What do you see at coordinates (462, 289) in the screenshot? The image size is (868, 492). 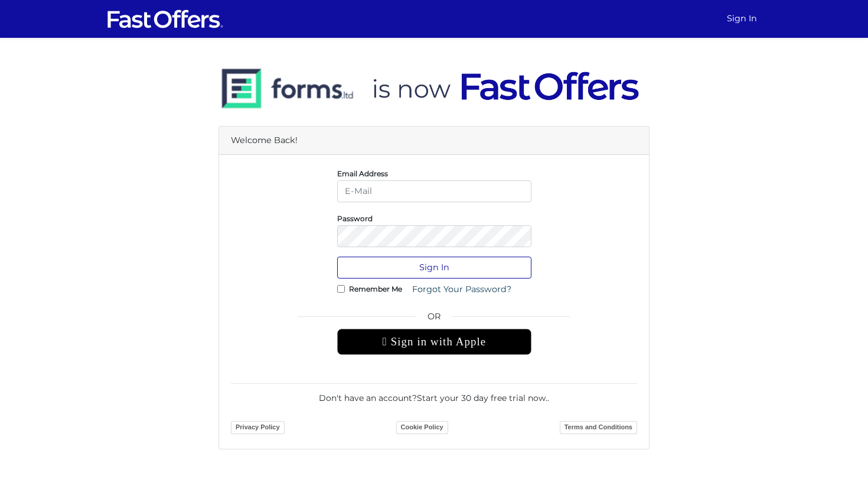 I see `a: Forgot Your Password?` at bounding box center [462, 289].